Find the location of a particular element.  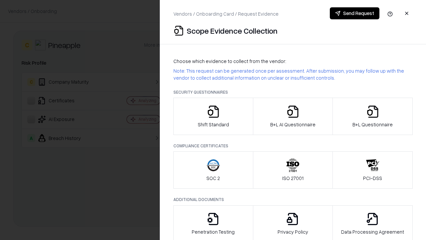

p: SOC 2 is located at coordinates (213, 178).